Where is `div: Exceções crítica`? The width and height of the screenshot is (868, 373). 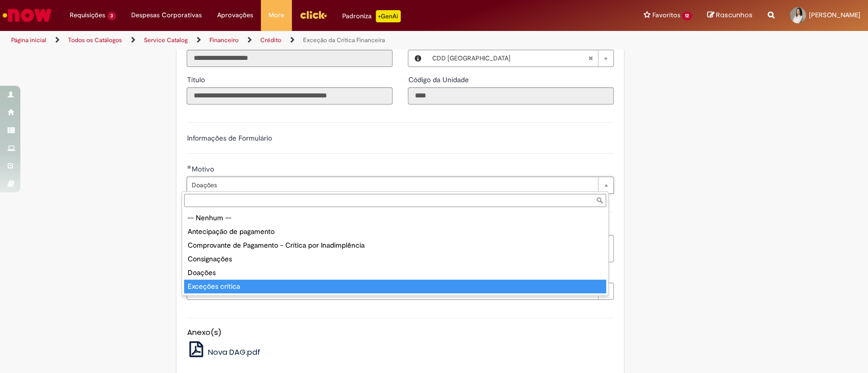 div: Exceções crítica is located at coordinates (395, 287).